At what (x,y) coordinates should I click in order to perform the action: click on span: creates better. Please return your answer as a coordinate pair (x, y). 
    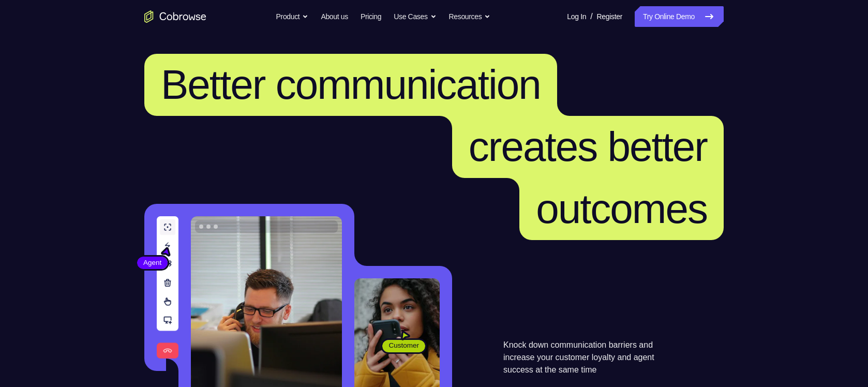
    Looking at the image, I should click on (587, 146).